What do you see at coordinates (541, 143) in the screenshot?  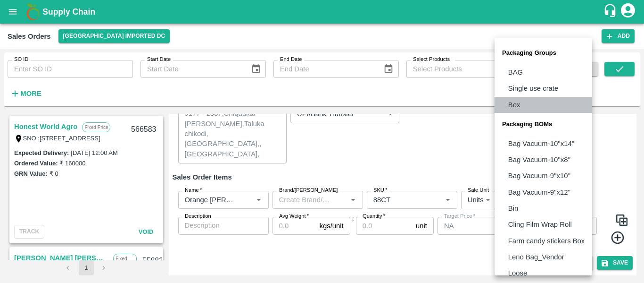 I see `p: Bag Vacuum-10''x14''` at bounding box center [541, 143].